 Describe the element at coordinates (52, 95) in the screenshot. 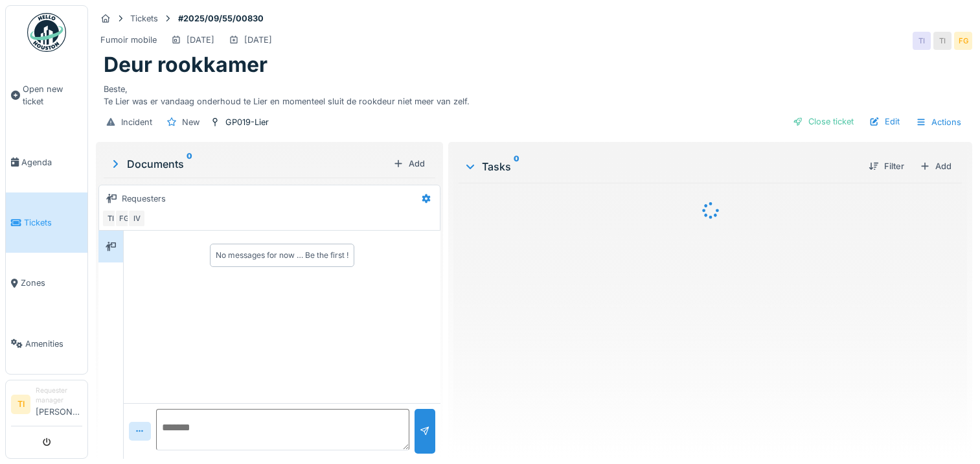

I see `span: Open new ticket` at that location.